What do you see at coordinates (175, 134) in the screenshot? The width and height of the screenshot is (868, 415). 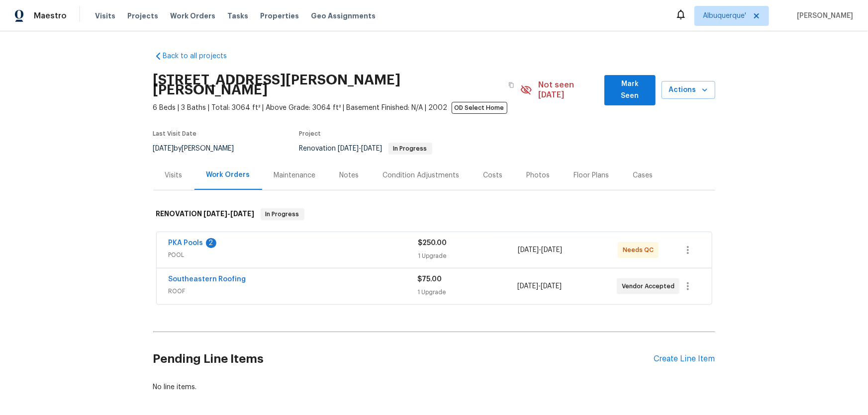 I see `span: Last Visit Date` at bounding box center [175, 134].